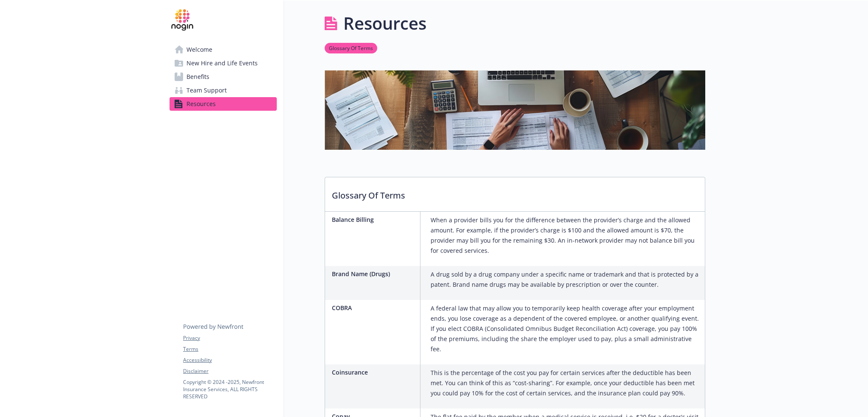 The width and height of the screenshot is (868, 417). Describe the element at coordinates (374, 273) in the screenshot. I see `p: Brand Name (Drugs)` at that location.